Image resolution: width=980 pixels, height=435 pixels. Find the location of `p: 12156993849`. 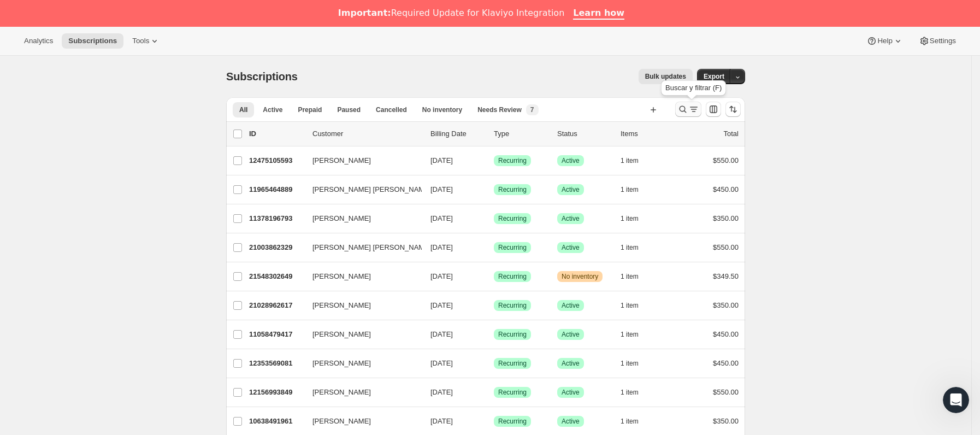

p: 12156993849 is located at coordinates (276, 393).